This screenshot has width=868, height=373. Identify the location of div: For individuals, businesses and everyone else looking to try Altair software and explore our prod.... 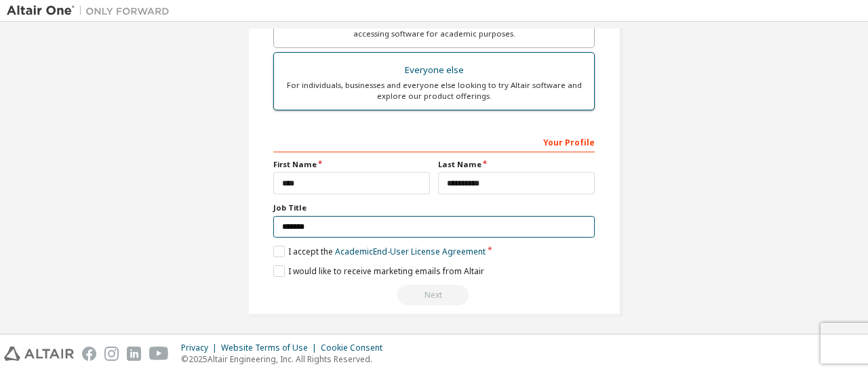
(434, 91).